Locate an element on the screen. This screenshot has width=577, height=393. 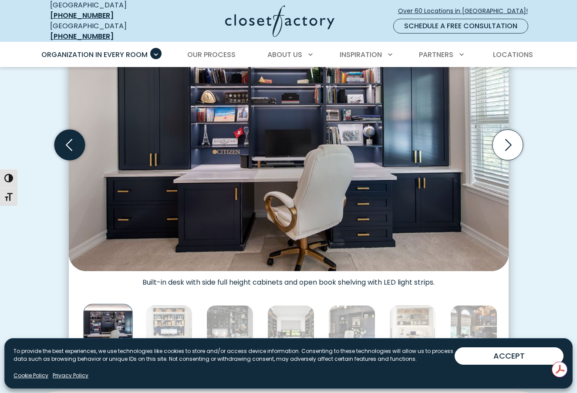
span: Partners is located at coordinates (436, 54).